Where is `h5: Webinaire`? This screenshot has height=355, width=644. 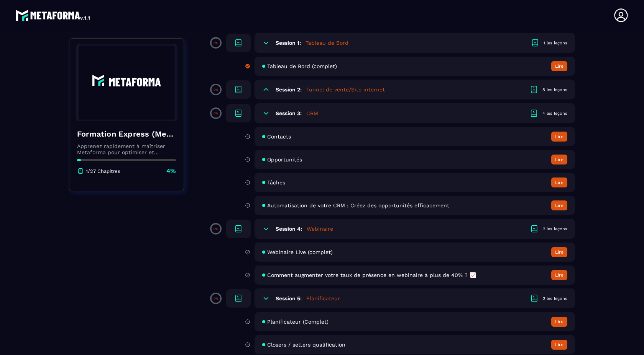
h5: Webinaire is located at coordinates (320, 229).